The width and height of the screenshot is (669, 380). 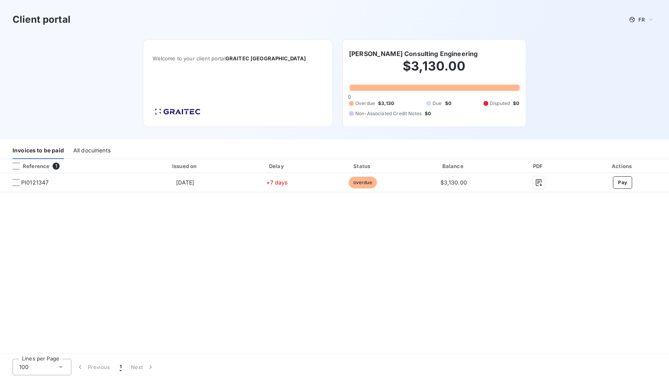 What do you see at coordinates (622, 183) in the screenshot?
I see `button: Pay` at bounding box center [622, 183].